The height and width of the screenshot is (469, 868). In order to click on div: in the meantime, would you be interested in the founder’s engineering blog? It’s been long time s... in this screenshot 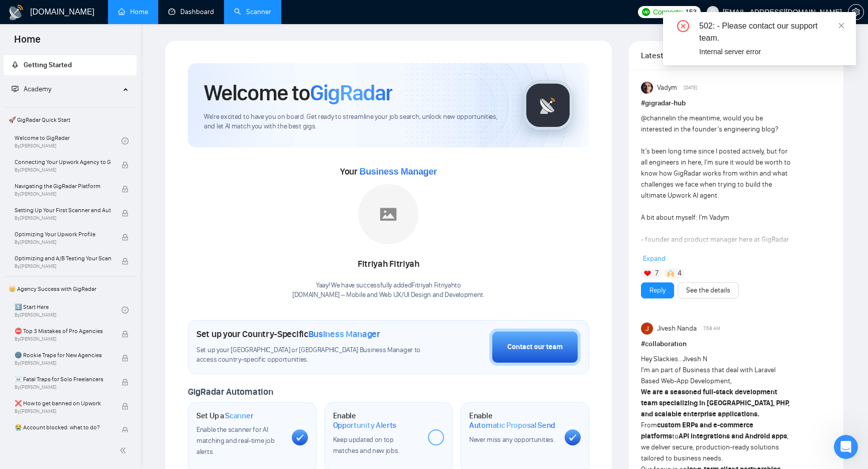, I will do `click(717, 262)`.